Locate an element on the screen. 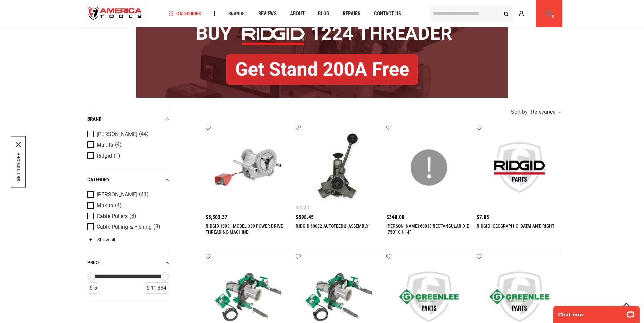 The image size is (644, 323). span: $3,503.37 is located at coordinates (216, 218).